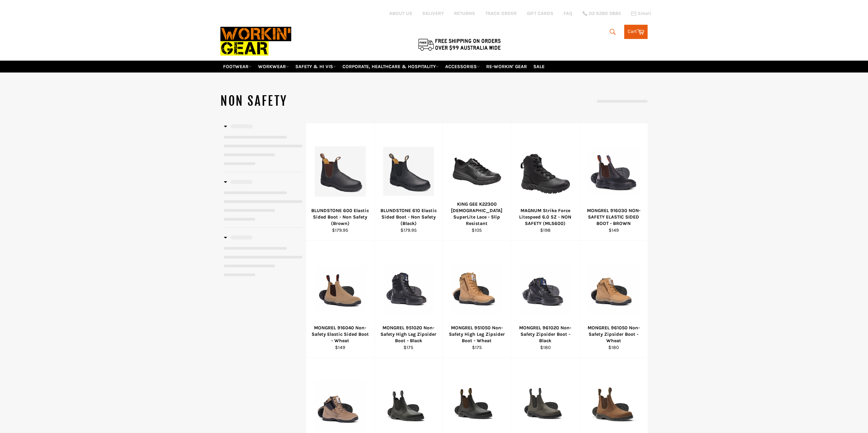  What do you see at coordinates (545, 300) in the screenshot?
I see `a: MONGREL 961020 Non-Safety Zipsider Boot - Black - Workin' Gear MONGREL 961020 Non-Safety Zipsider...` at bounding box center [545, 300].